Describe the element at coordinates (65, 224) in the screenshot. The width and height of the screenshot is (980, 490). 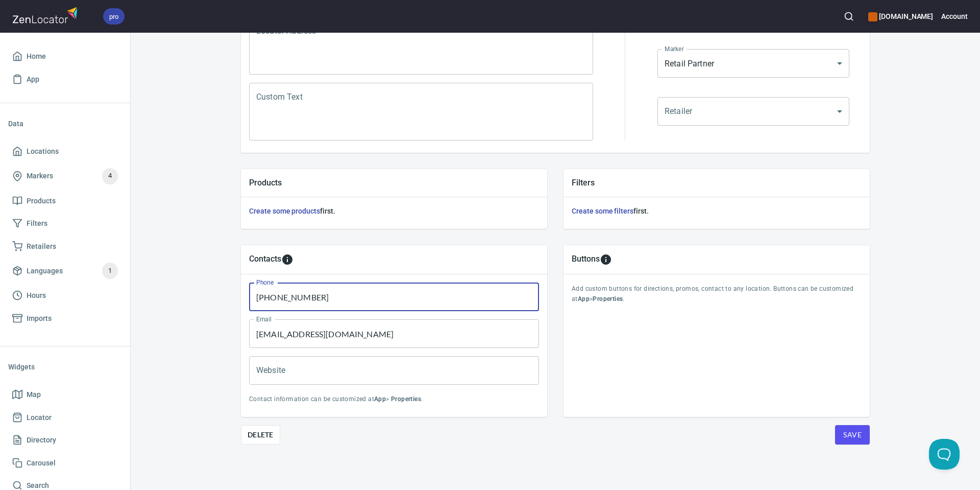
I see `a: Filters` at that location.